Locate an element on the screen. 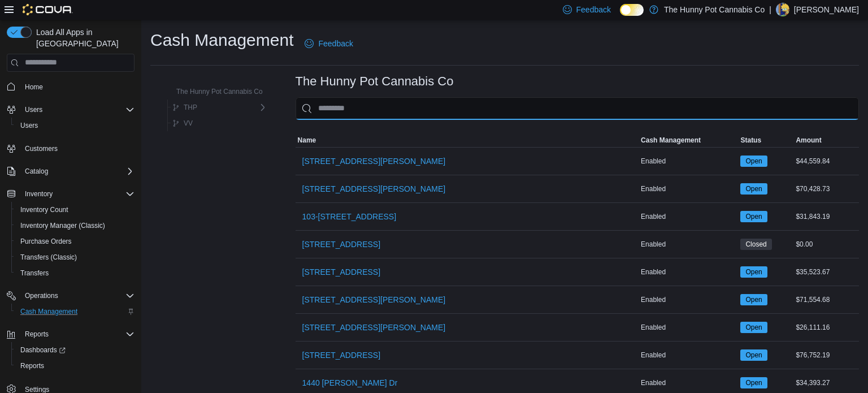 The width and height of the screenshot is (868, 393). button: Home is located at coordinates (70, 86).